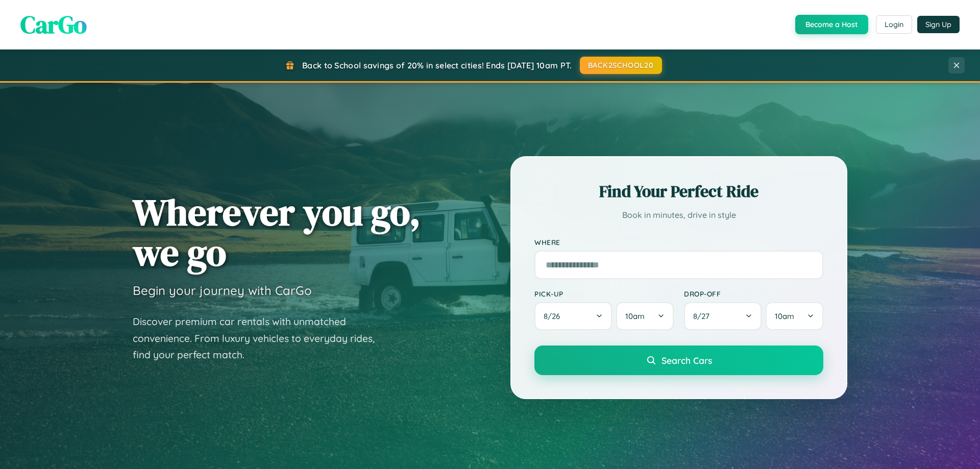 Image resolution: width=980 pixels, height=469 pixels. I want to click on span: 8 / 27, so click(704, 316).